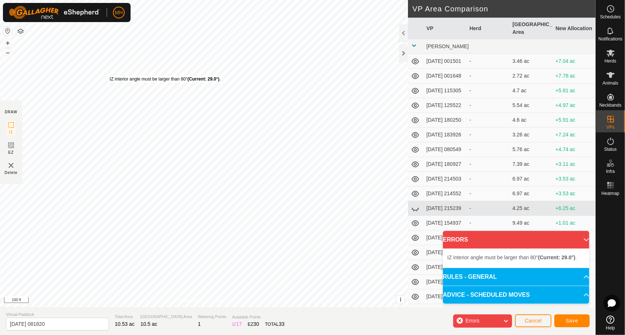 The width and height of the screenshot is (625, 335). What do you see at coordinates (573, 223) in the screenshot?
I see `td: +1.01 ac` at bounding box center [573, 223].